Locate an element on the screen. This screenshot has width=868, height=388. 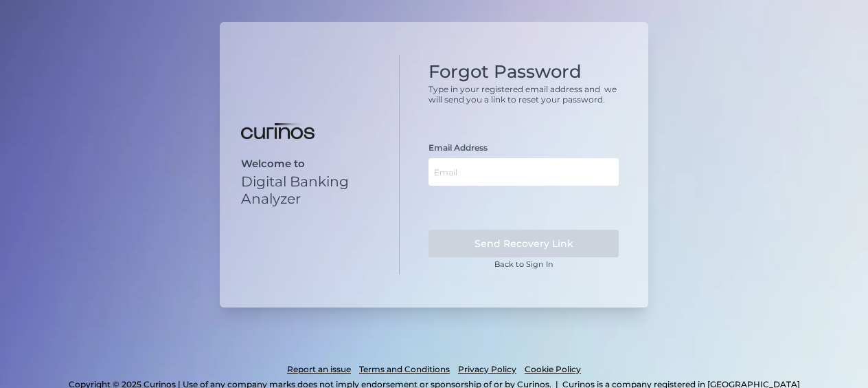
p: Digital Banking Analyzer is located at coordinates (314, 190).